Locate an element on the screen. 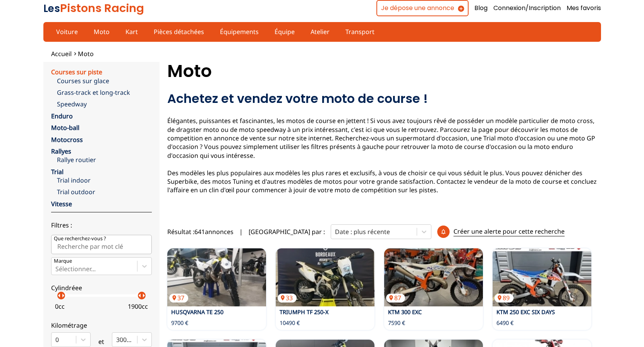 The width and height of the screenshot is (644, 347). a: Trial outdoor is located at coordinates (104, 192).